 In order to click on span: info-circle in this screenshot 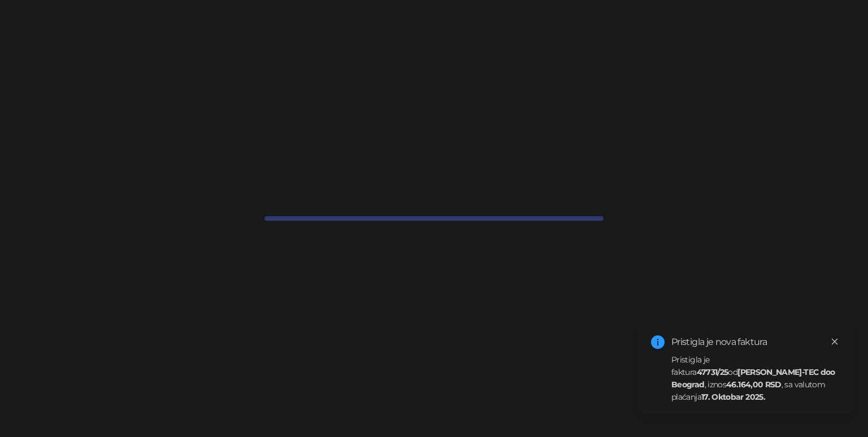, I will do `click(658, 342)`.